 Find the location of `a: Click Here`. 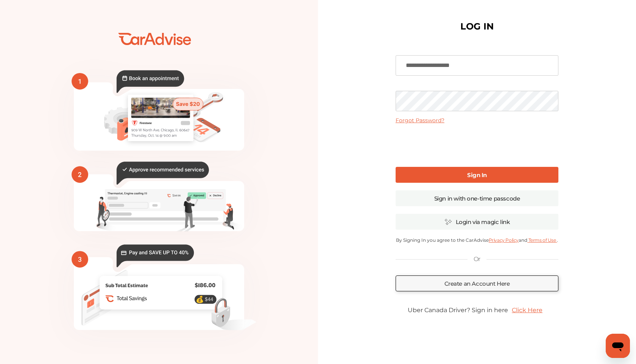

a: Click Here is located at coordinates (527, 310).